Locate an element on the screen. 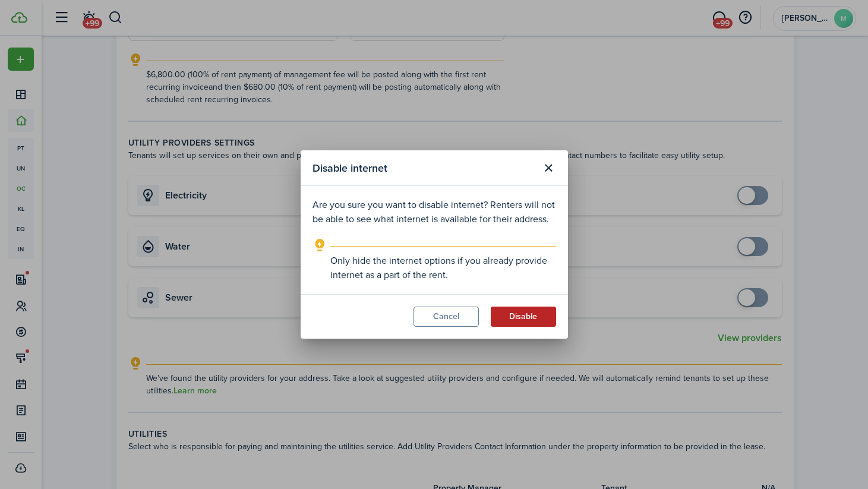  modal-title: Disable internet is located at coordinates (424, 168).